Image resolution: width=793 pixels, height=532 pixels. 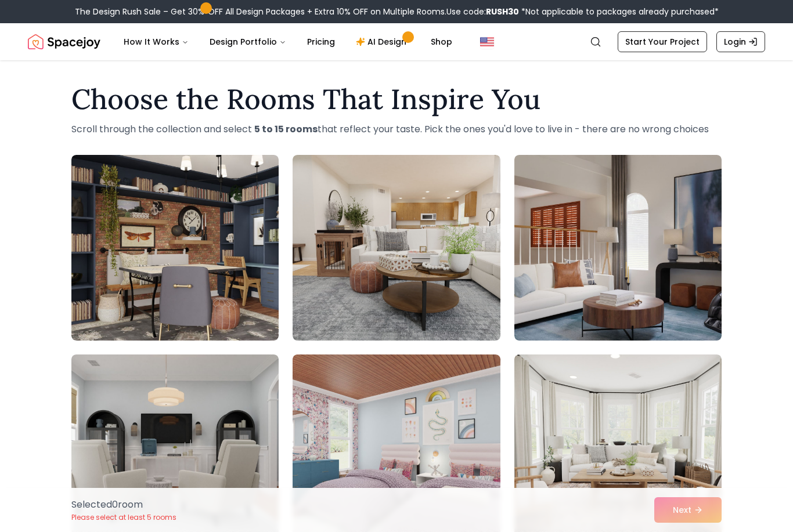 I want to click on img: Room room-3, so click(x=618, y=247).